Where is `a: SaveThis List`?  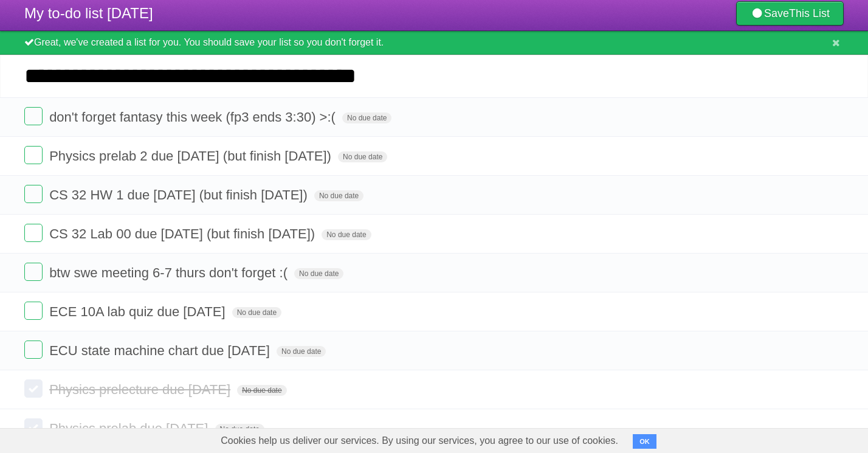
a: SaveThis List is located at coordinates (789, 13).